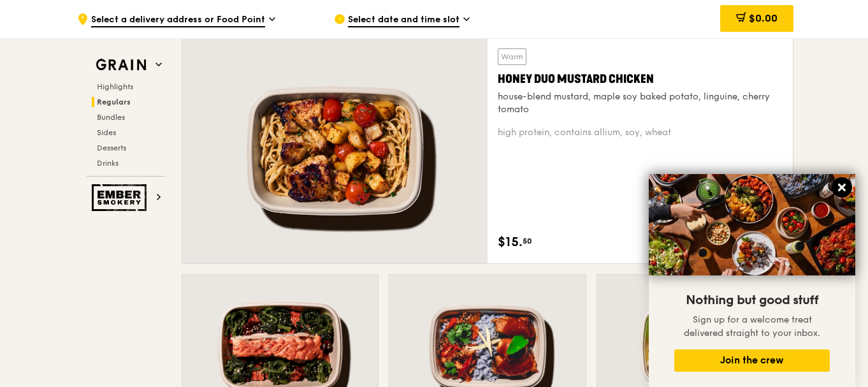  Describe the element at coordinates (510, 242) in the screenshot. I see `span: $15.` at that location.